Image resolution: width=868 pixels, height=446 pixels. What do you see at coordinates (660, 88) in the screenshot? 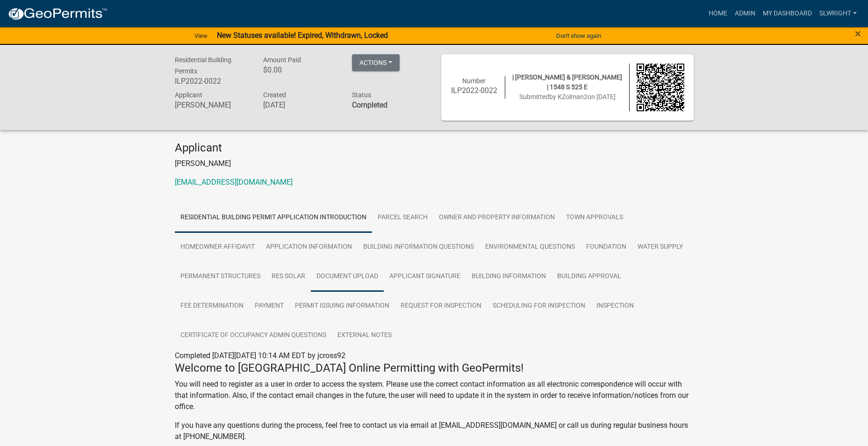
I see `img: QR code` at bounding box center [660, 88].